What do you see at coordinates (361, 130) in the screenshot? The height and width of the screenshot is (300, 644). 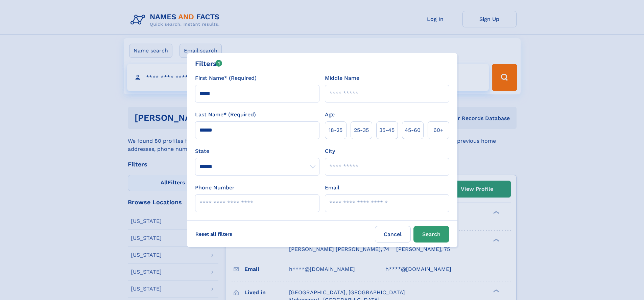 I see `span: 25‑35` at bounding box center [361, 130].